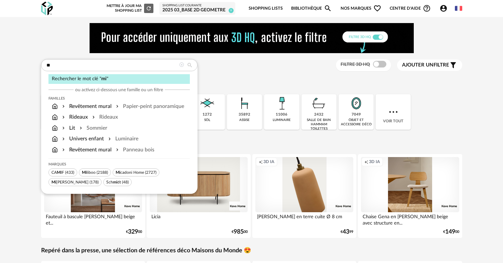 Image resolution: width=503 pixels, height=263 pixels. I want to click on span: 9, so click(231, 10).